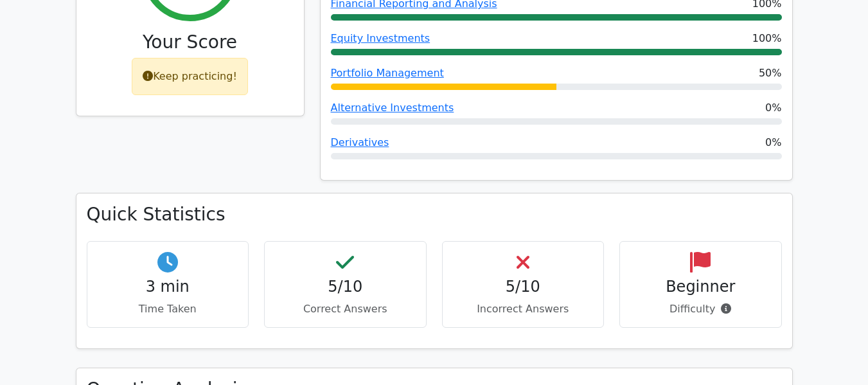  Describe the element at coordinates (190, 76) in the screenshot. I see `div: Keep practicing!` at that location.